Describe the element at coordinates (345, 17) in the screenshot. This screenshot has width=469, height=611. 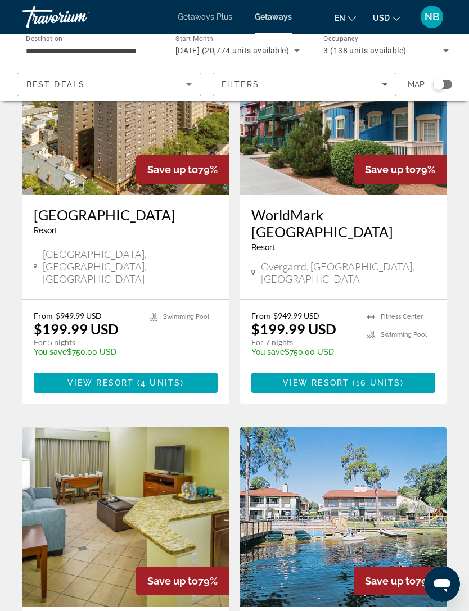
I see `button: Change language` at that location.